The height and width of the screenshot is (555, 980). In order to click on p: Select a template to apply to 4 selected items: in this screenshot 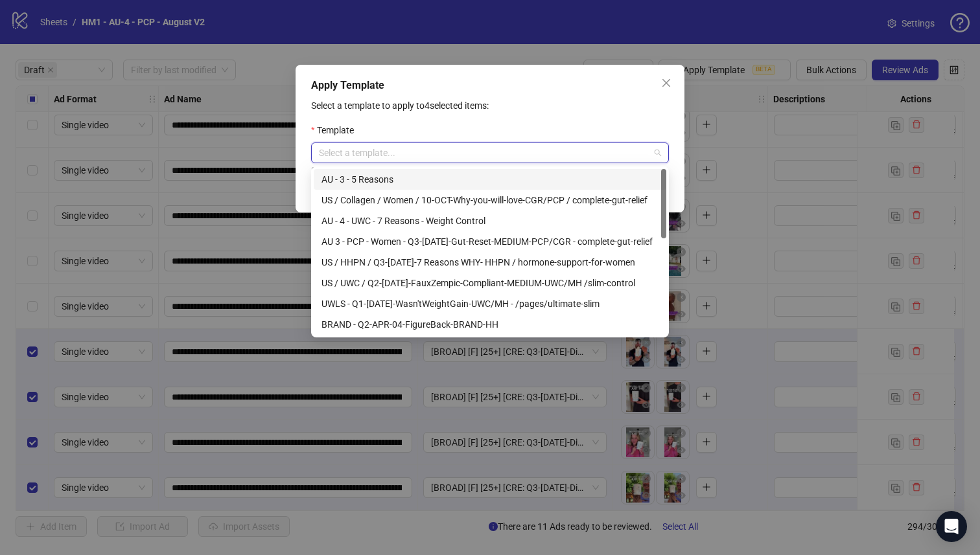, I will do `click(490, 106)`.